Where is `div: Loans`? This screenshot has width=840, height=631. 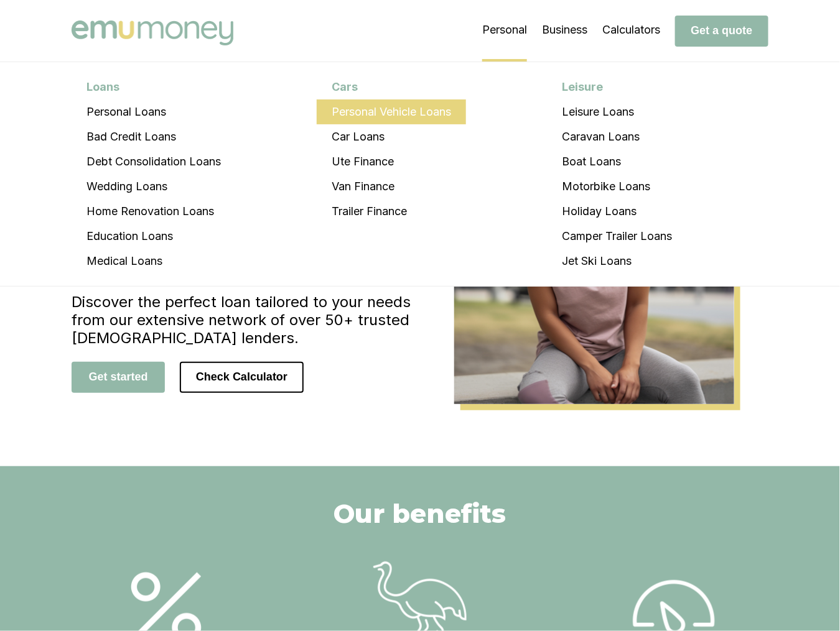 div: Loans is located at coordinates (153, 87).